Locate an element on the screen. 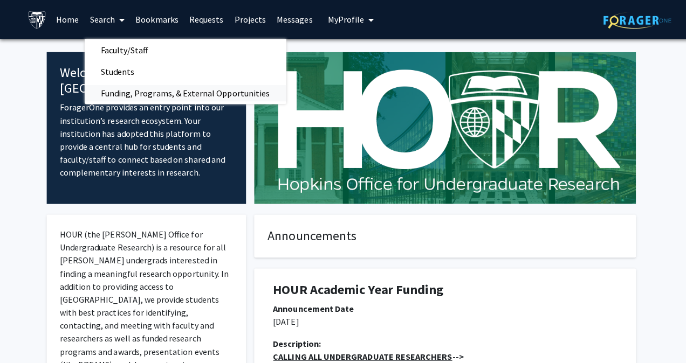  u: CALLING ALL UNDERGRADUATE RESEARCHERS is located at coordinates (360, 354).